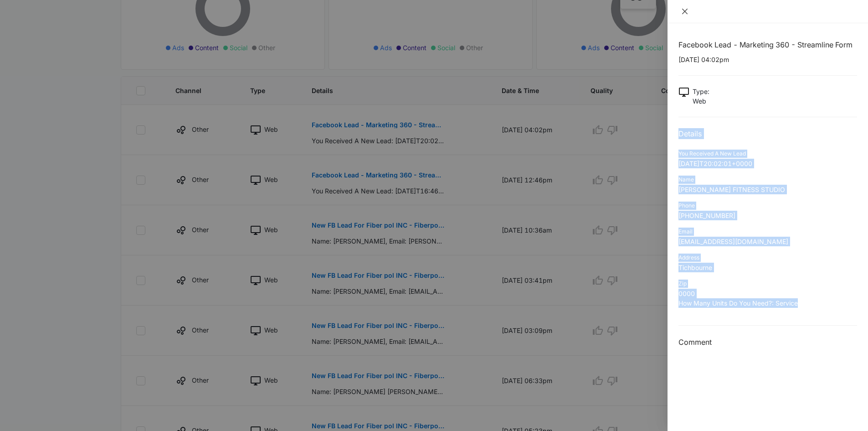 The height and width of the screenshot is (431, 868). Describe the element at coordinates (687, 293) in the screenshot. I see `span: 0000` at that location.